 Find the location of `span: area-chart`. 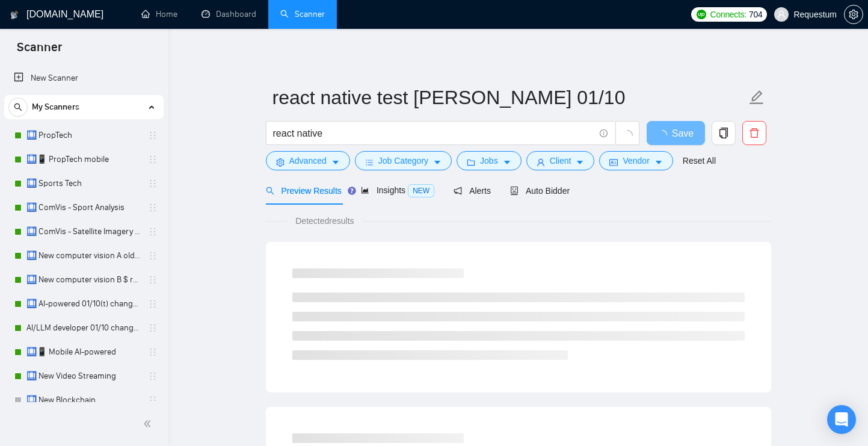

span: area-chart is located at coordinates (365, 190).